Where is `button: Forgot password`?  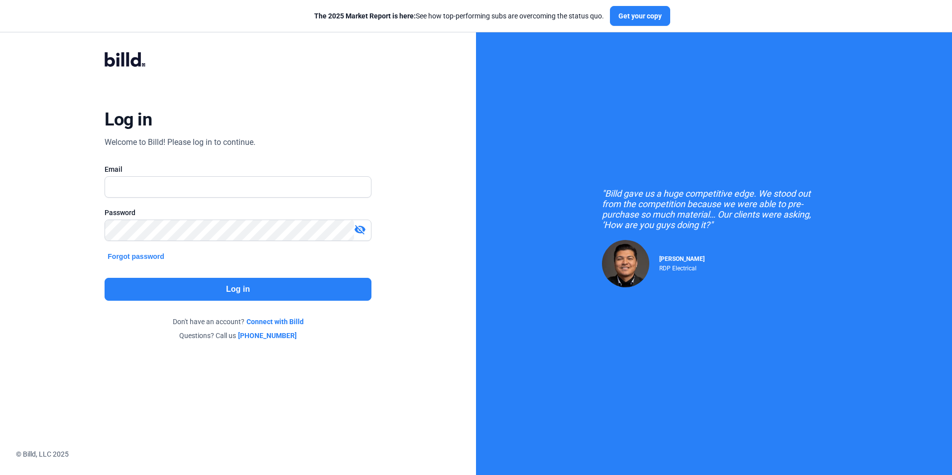 button: Forgot password is located at coordinates (136, 256).